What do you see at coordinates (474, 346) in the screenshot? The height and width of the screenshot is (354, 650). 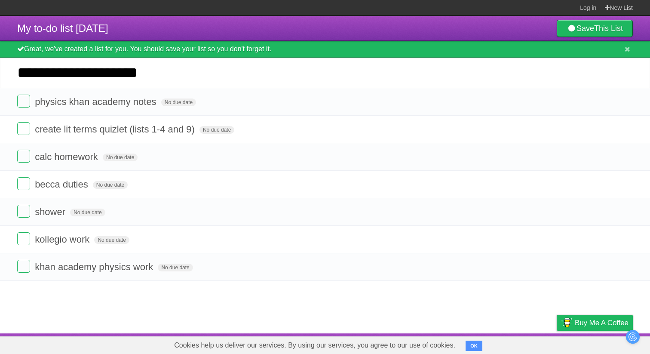 I see `button: OK` at bounding box center [474, 346].